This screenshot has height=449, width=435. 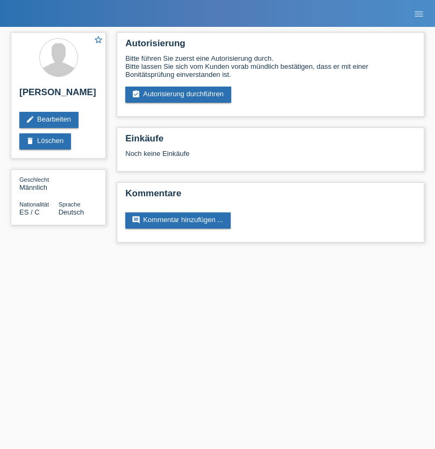 What do you see at coordinates (49, 120) in the screenshot?
I see `a: editBearbeiten` at bounding box center [49, 120].